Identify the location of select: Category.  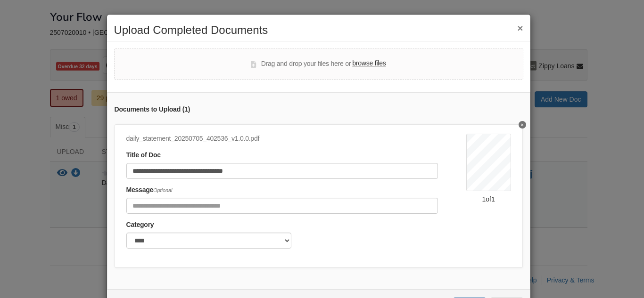
(209, 240).